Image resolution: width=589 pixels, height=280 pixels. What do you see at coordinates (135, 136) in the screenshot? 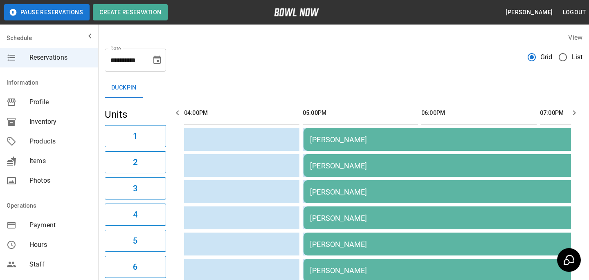
I see `button: 1` at bounding box center [135, 136].